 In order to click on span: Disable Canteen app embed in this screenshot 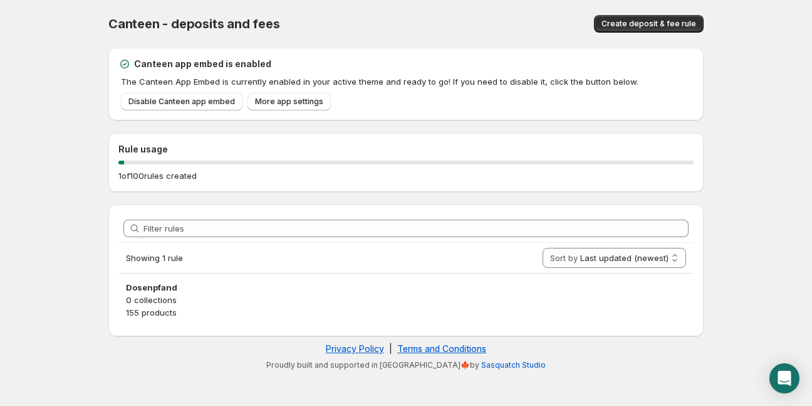, I will do `click(182, 102)`.